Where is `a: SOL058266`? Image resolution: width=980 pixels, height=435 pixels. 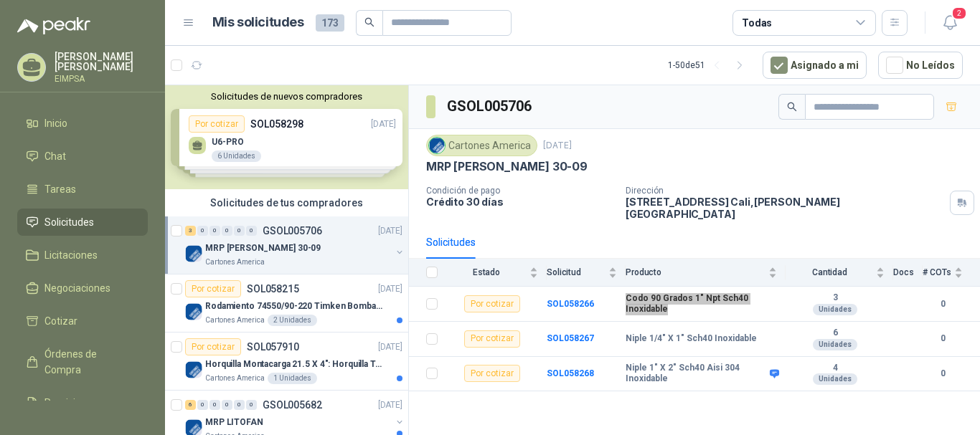 a: SOL058266 is located at coordinates (571, 304).